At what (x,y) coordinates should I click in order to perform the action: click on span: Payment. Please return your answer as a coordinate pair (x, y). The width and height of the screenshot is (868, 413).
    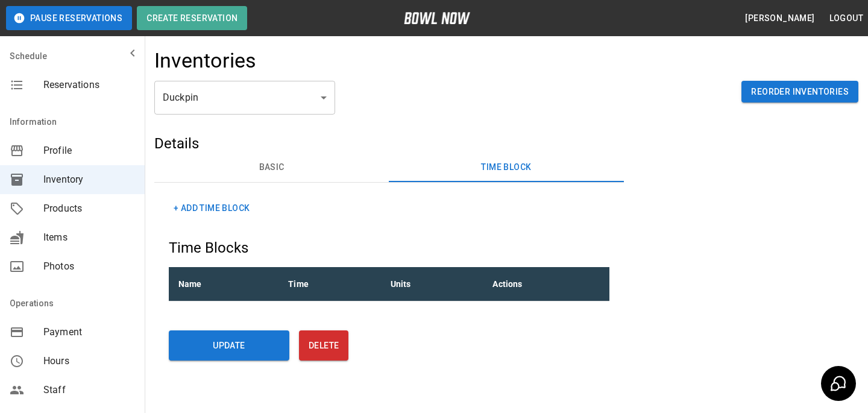
    Looking at the image, I should click on (89, 332).